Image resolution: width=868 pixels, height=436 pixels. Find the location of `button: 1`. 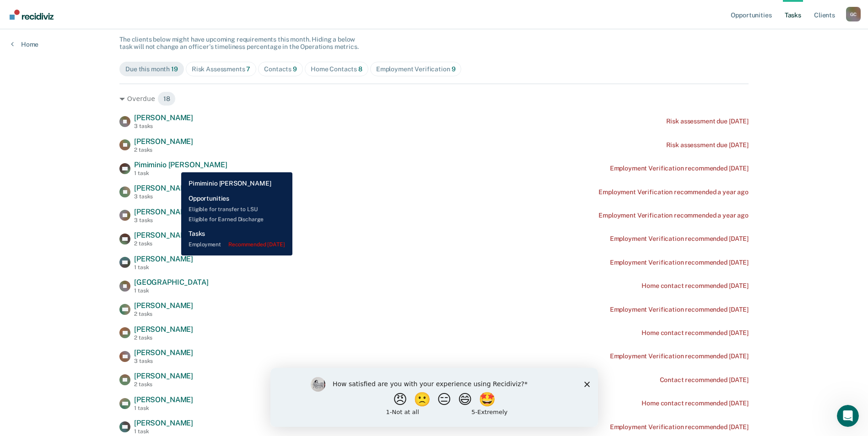

button: 1 is located at coordinates (130, 31).